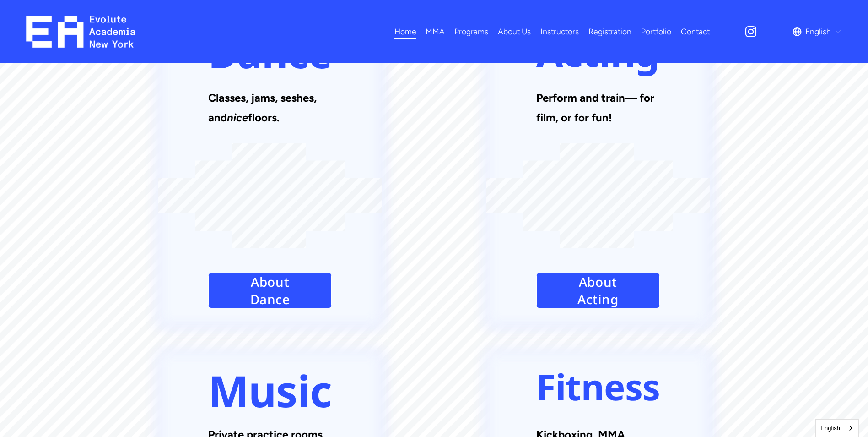  I want to click on span: English, so click(818, 32).